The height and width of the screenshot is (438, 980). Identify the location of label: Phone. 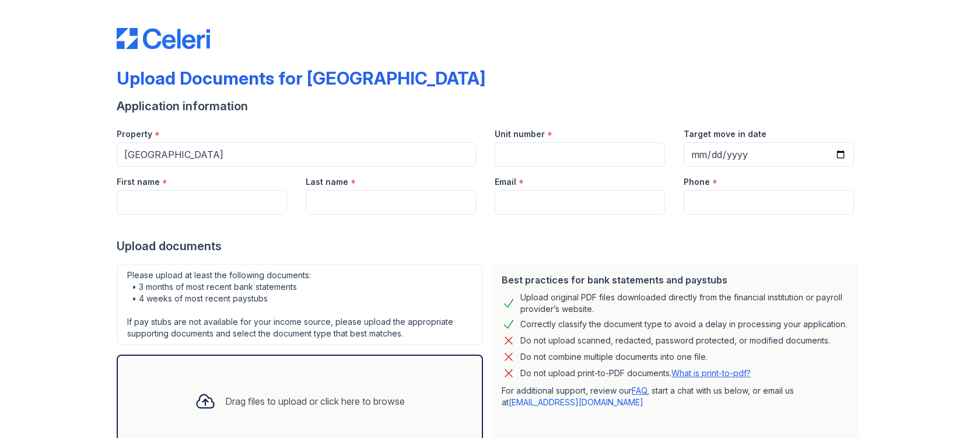
(696, 182).